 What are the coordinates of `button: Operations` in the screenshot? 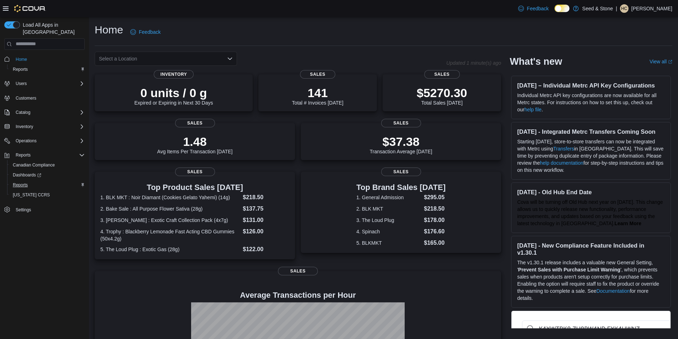 It's located at (45, 141).